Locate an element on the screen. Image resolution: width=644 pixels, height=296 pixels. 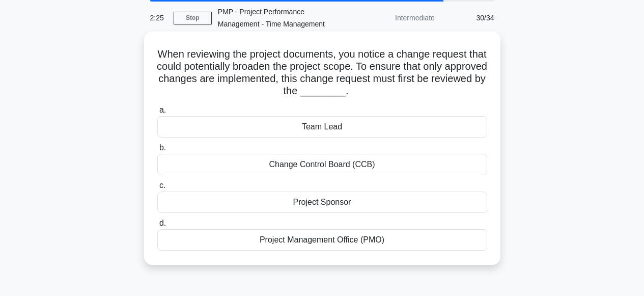
h5: When reviewing the project documents, you notice a change request that could potentially broaden ... is located at coordinates (322, 73).